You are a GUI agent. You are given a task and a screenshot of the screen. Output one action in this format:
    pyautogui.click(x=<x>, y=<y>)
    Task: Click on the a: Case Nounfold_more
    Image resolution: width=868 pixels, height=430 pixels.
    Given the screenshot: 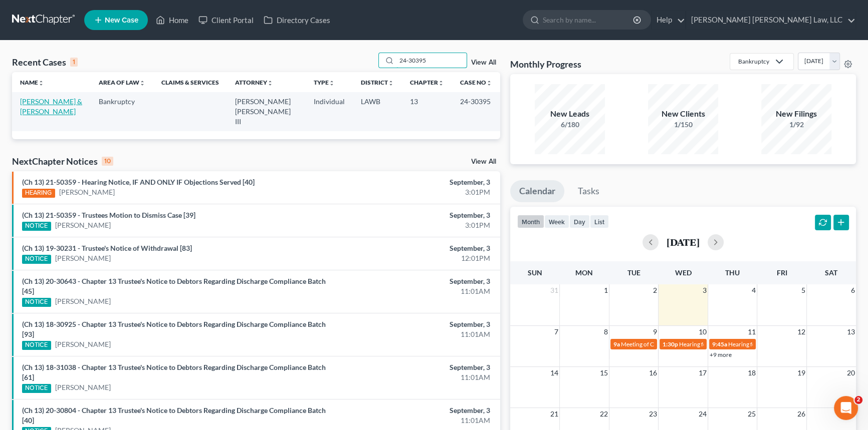 What is the action you would take?
    pyautogui.click(x=476, y=82)
    